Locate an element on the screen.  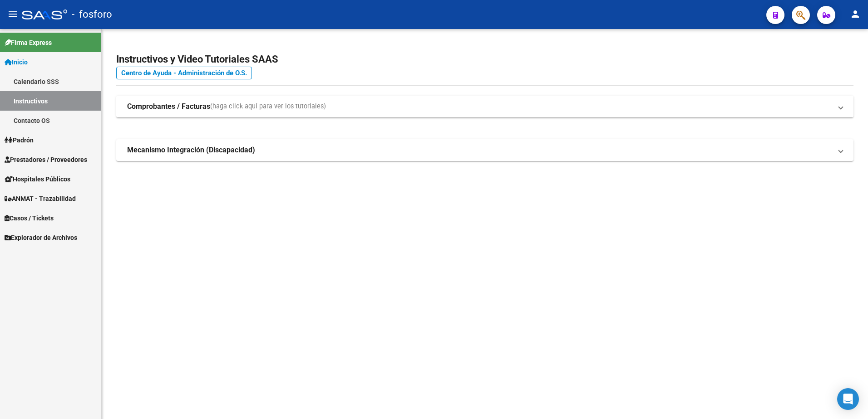
strong: Comprobantes / Facturas is located at coordinates (169, 106).